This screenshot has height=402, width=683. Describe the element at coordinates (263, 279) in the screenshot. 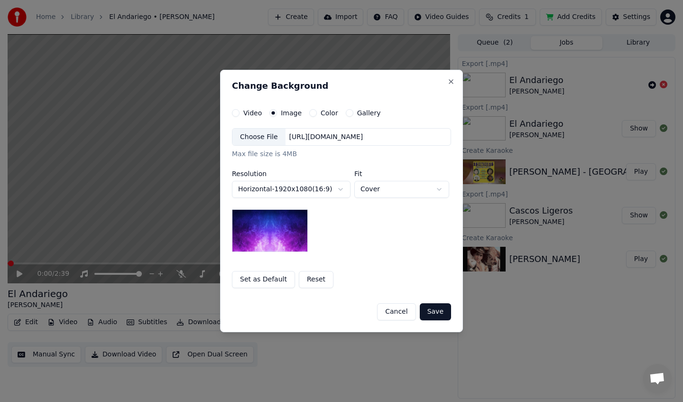

I see `button: Set as Default` at that location.